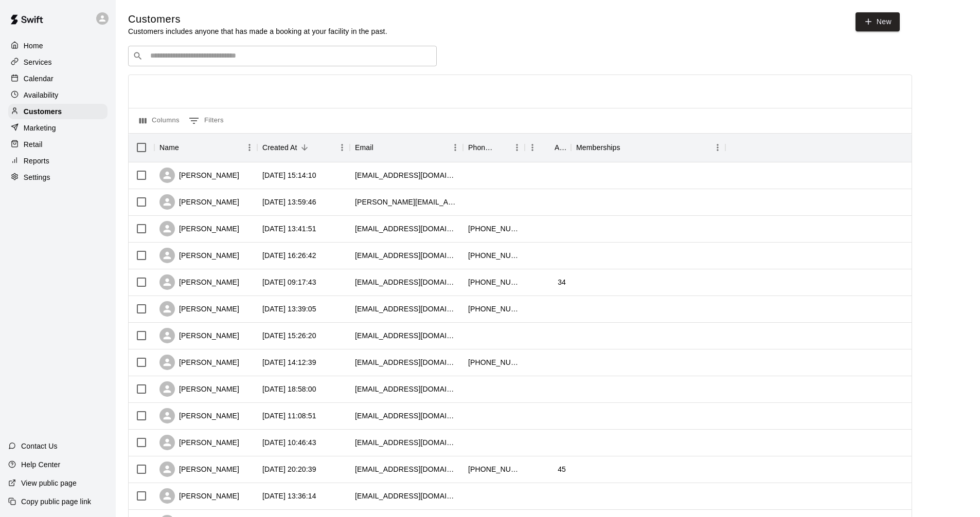 This screenshot has height=517, width=980. What do you see at coordinates (58, 78) in the screenshot?
I see `a: Calendar` at bounding box center [58, 78].